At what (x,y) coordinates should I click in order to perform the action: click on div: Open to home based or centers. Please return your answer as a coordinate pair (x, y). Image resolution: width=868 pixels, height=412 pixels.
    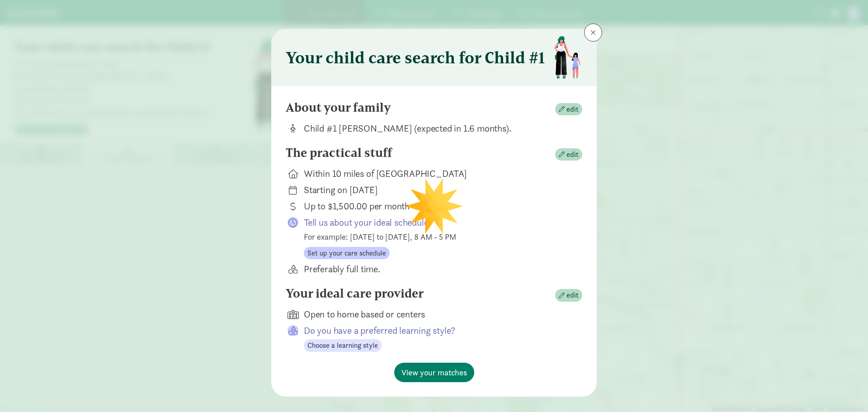
    Looking at the image, I should click on (436, 315).